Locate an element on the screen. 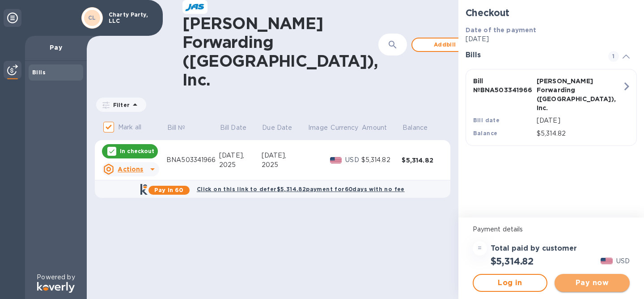 This screenshot has width=644, height=299. span: Due Date is located at coordinates (283, 128).